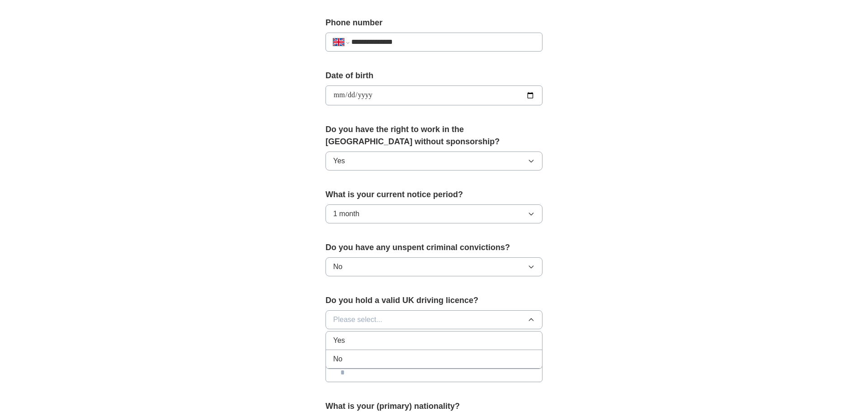  I want to click on label: Date of birth, so click(434, 75).